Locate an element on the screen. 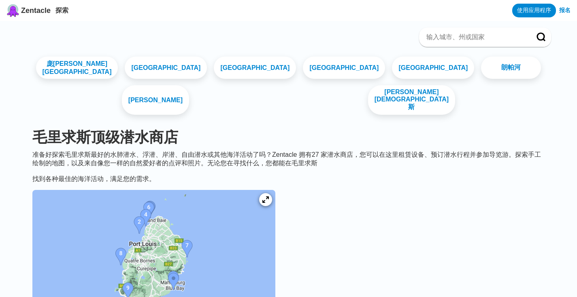 This screenshot has height=297, width=577. font: 准备好探索 is located at coordinates (49, 155).